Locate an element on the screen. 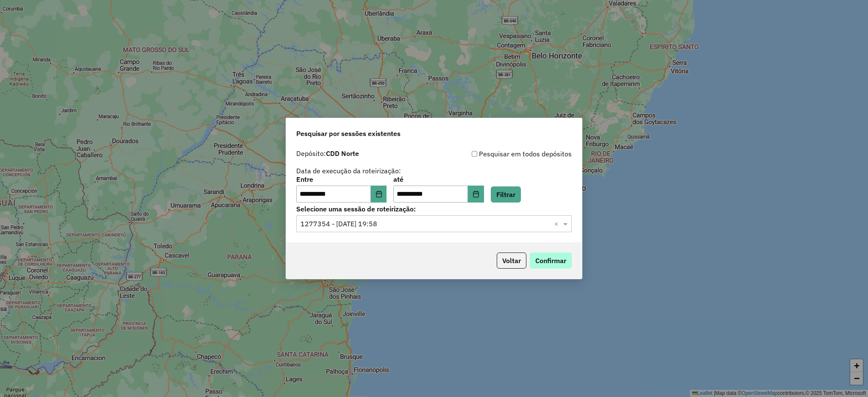 The image size is (868, 397). button: Voltar is located at coordinates (512, 260).